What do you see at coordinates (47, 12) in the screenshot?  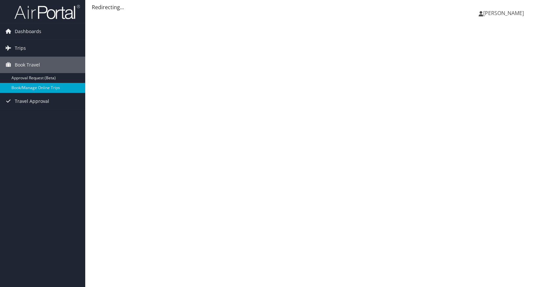 I see `img: airportal-logo.png` at bounding box center [47, 12].